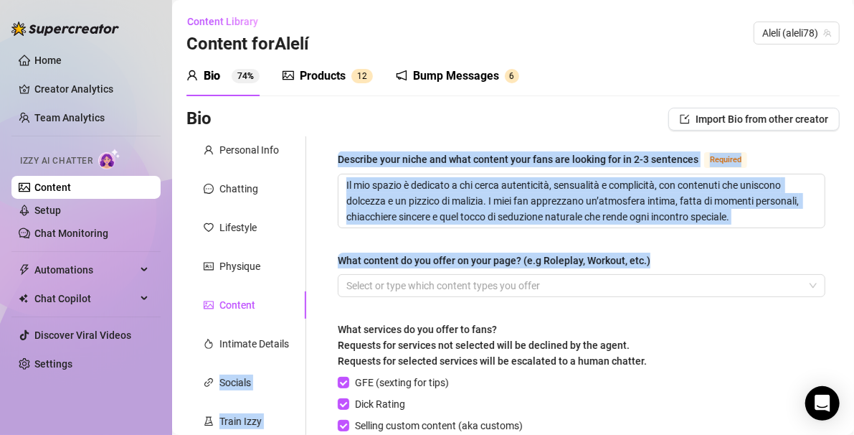 This screenshot has height=435, width=854. Describe the element at coordinates (364, 76) in the screenshot. I see `span: 2` at that location.